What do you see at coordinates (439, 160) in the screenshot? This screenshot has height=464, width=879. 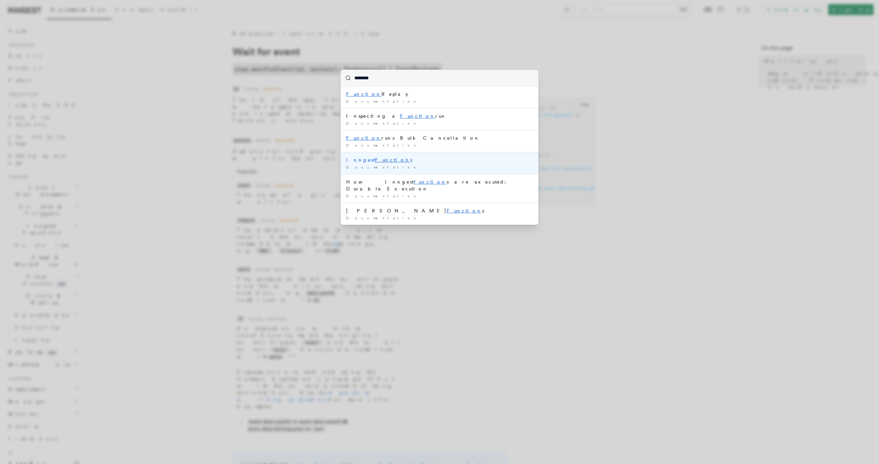 I see `div: Inngest s` at bounding box center [439, 160].